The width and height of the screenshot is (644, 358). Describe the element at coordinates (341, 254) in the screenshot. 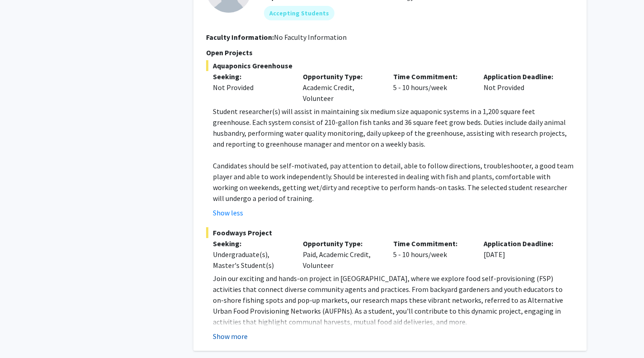

I see `div: Paid, Academic Credit, Volunteer` at that location.